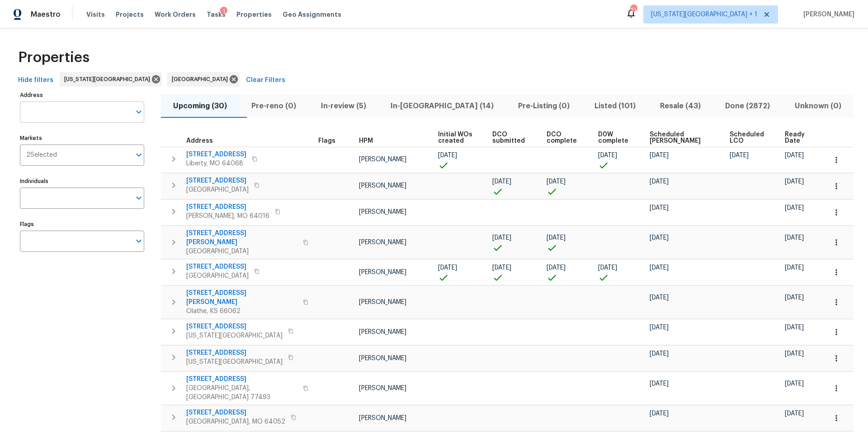 This screenshot has height=434, width=868. I want to click on span: Tasks, so click(216, 15).